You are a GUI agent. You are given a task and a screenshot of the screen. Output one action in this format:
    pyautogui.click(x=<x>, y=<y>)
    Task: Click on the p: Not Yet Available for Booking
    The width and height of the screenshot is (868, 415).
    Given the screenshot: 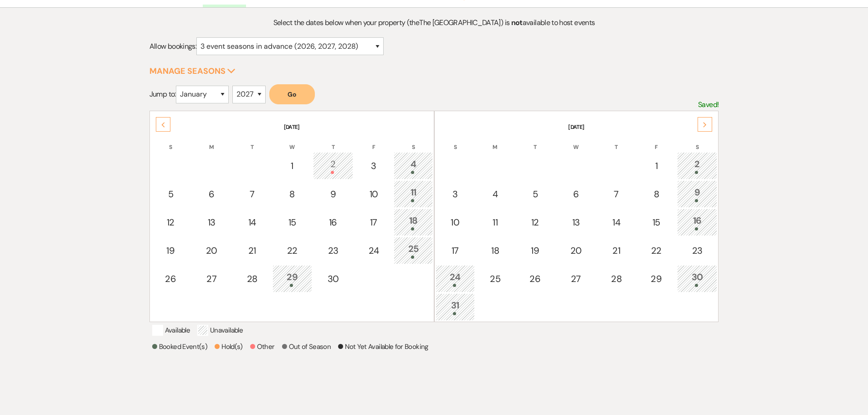 What is the action you would take?
    pyautogui.click(x=382, y=347)
    